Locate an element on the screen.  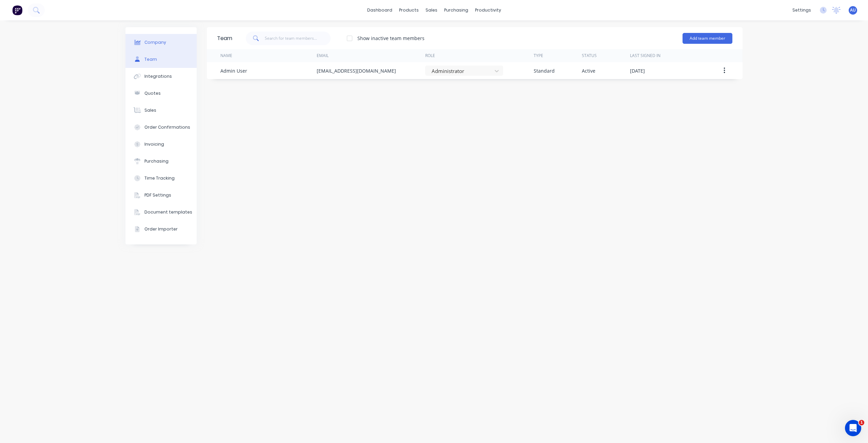
button: Team is located at coordinates (161, 59).